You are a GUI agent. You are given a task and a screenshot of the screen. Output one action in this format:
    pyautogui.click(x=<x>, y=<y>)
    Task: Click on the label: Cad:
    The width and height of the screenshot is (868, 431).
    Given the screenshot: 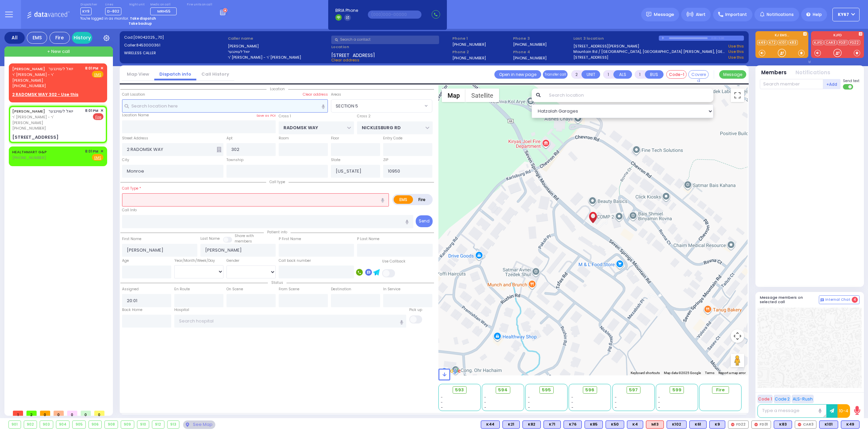 What is the action you would take?
    pyautogui.click(x=175, y=37)
    